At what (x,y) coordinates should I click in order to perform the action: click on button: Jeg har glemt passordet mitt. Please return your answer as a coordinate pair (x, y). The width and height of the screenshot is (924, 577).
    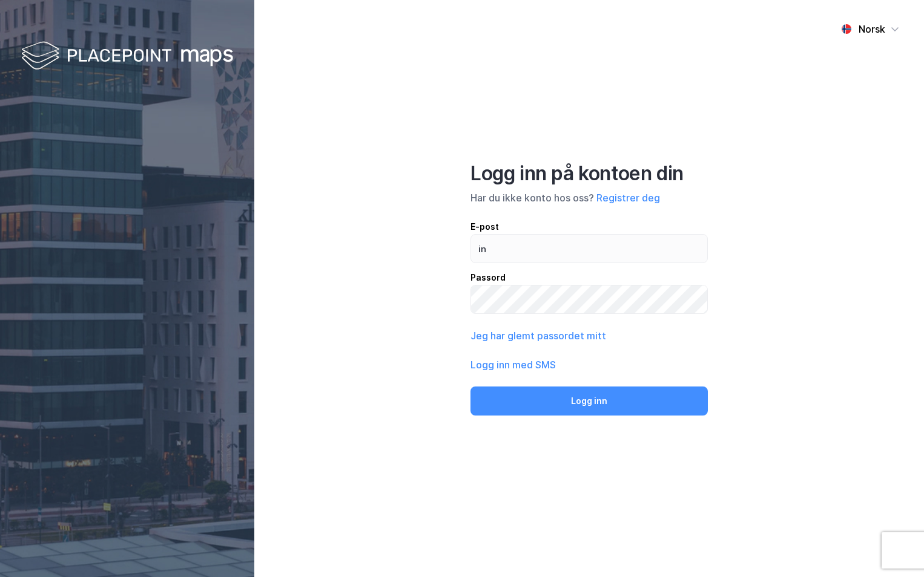
    Looking at the image, I should click on (538, 336).